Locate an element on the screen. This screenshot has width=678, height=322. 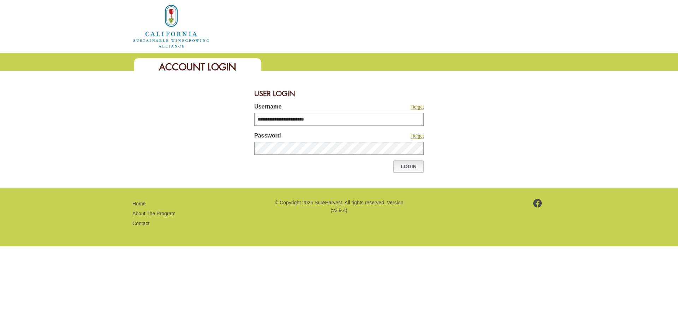
span: Account Login is located at coordinates (197, 67).